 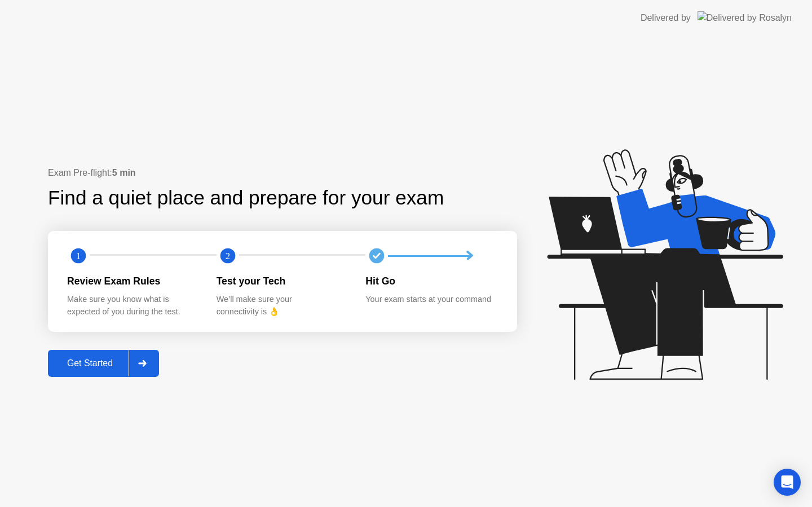 What do you see at coordinates (431, 281) in the screenshot?
I see `div: Hit Go` at bounding box center [431, 281].